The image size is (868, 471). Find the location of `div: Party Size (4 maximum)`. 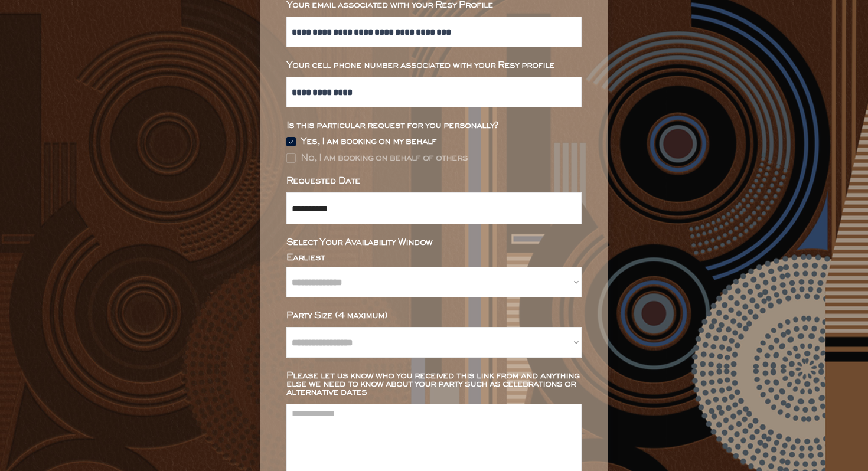

div: Party Size (4 maximum) is located at coordinates (434, 316).